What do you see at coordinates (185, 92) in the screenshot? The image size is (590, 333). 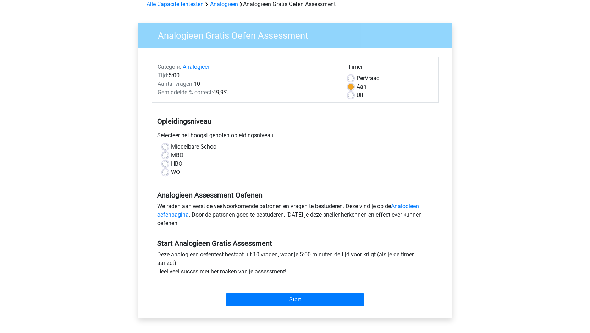 I see `span: Gemiddelde % correct:` at bounding box center [185, 92].